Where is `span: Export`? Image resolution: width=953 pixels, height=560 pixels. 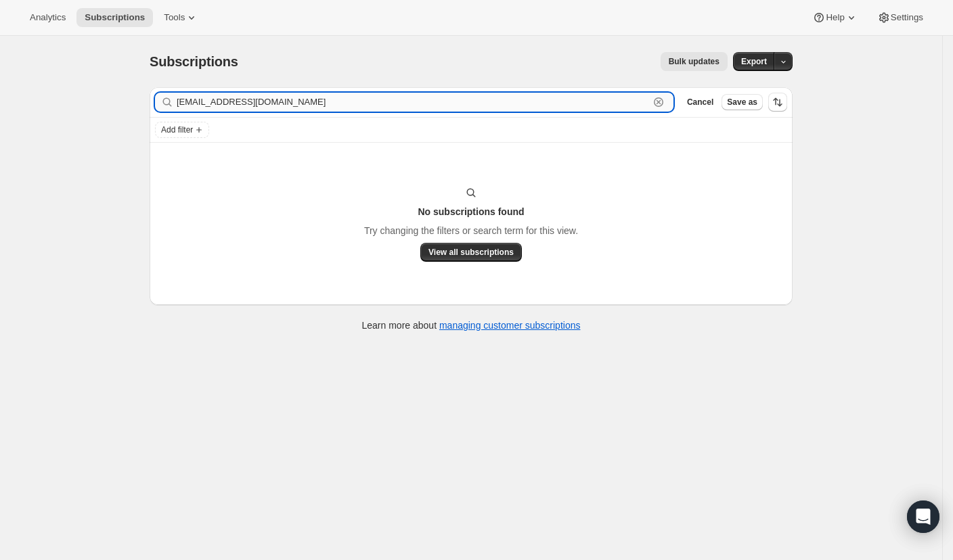 span: Export is located at coordinates (754, 61).